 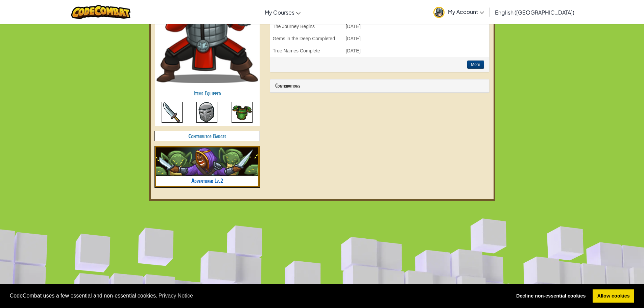 I want to click on a: CodeCombat logo, so click(x=101, y=12).